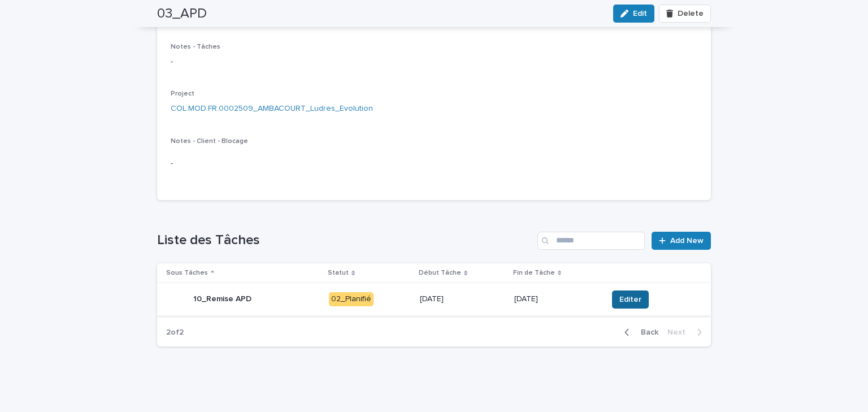  Describe the element at coordinates (175, 332) in the screenshot. I see `p: 2 of 2` at that location.